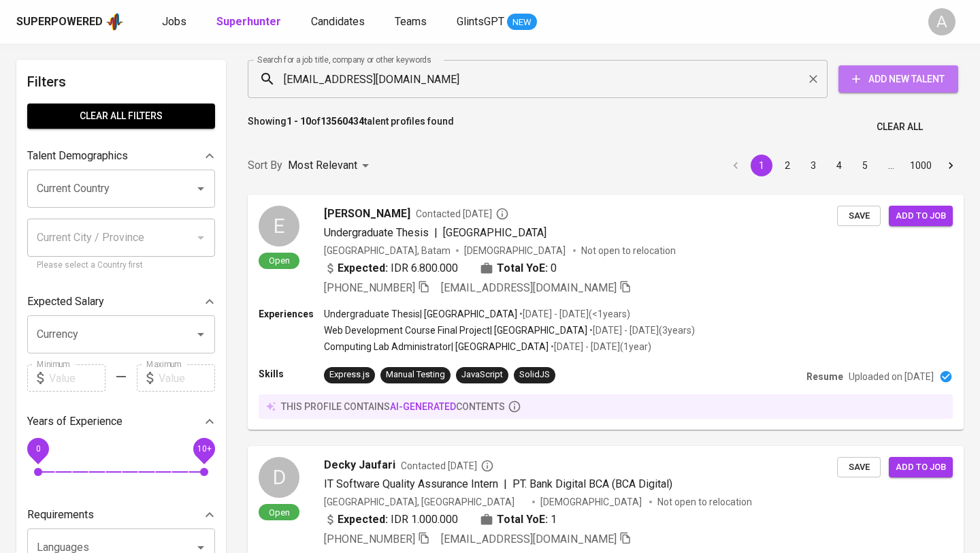 The width and height of the screenshot is (980, 553). What do you see at coordinates (61, 514) in the screenshot?
I see `p: Requirements` at bounding box center [61, 514].